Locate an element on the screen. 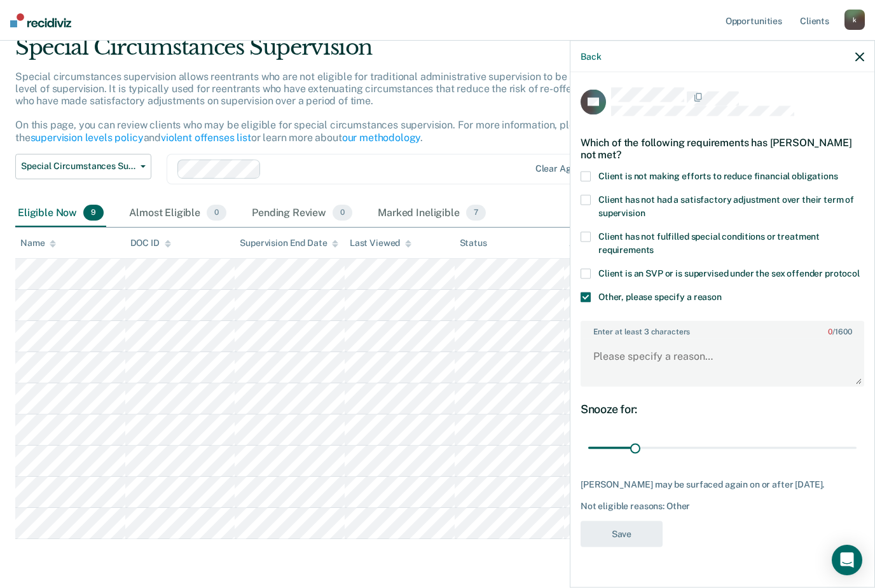 The width and height of the screenshot is (875, 588). div: Special Circumstances Supervision is located at coordinates (343, 52).